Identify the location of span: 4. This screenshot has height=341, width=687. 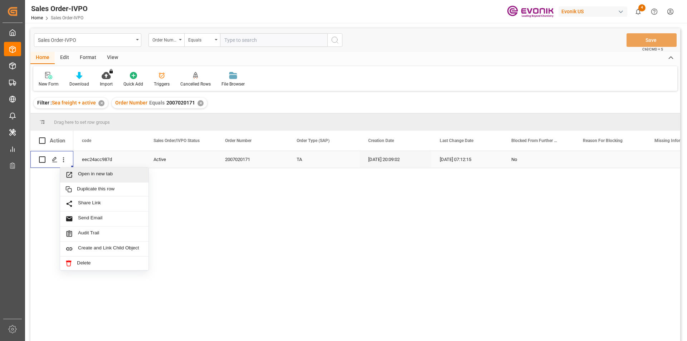
(642, 8).